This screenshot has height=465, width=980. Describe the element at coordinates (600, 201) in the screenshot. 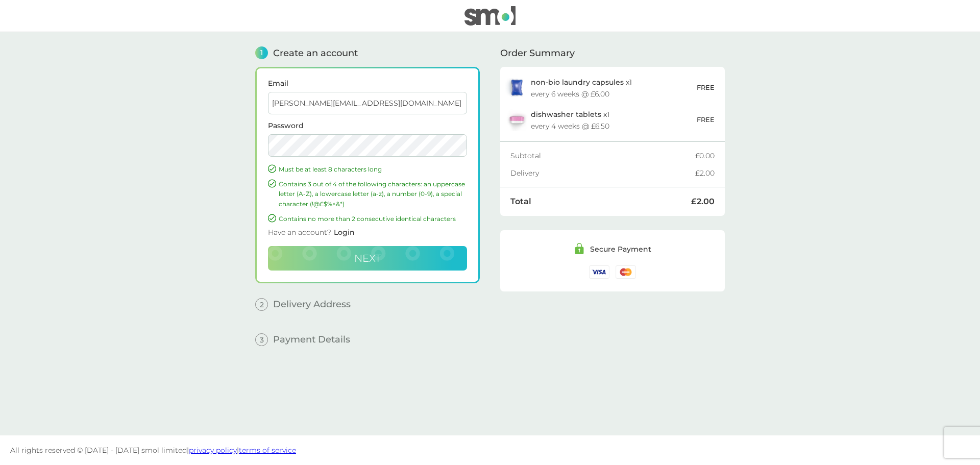

I see `div: Total` at that location.